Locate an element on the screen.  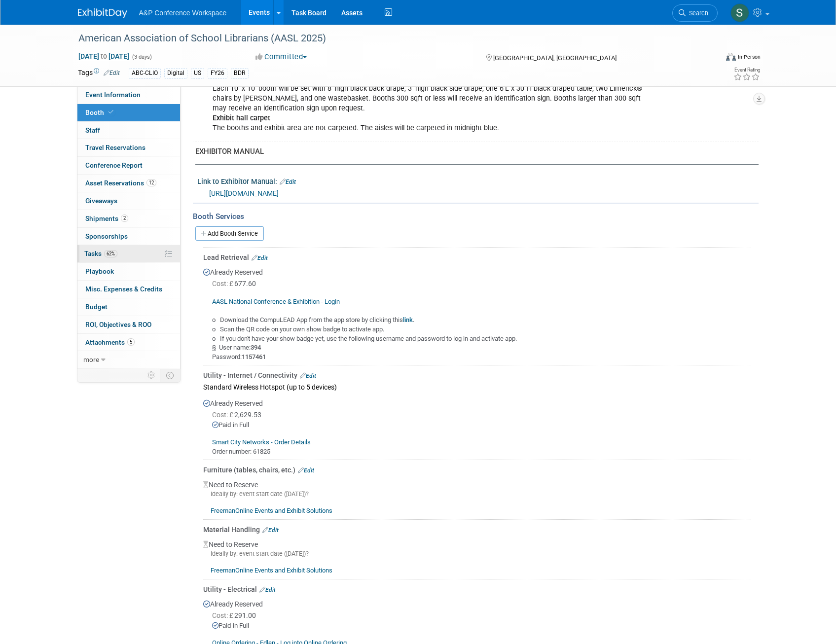
img: Format-Inperson.png is located at coordinates (731, 57).